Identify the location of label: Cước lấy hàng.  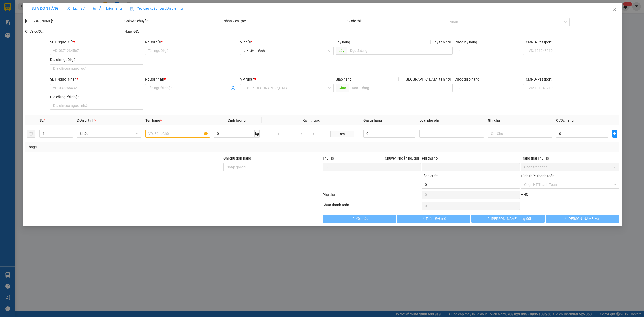
(466, 42).